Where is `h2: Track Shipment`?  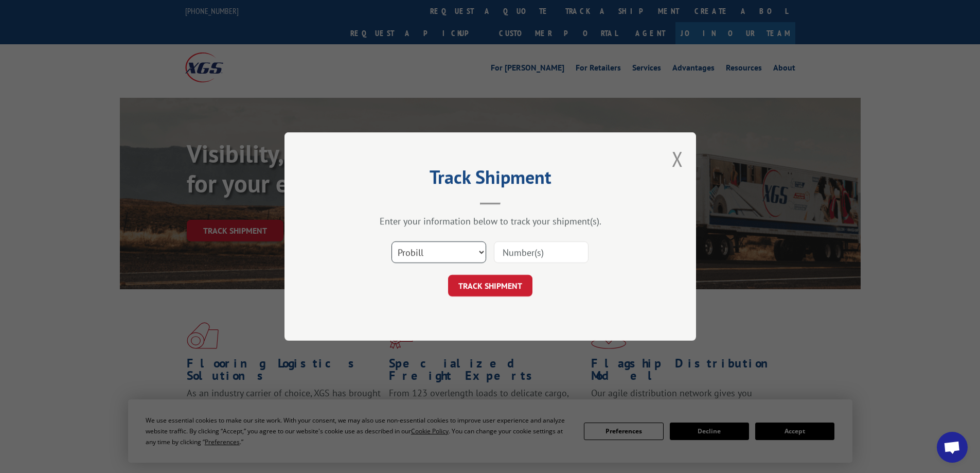 h2: Track Shipment is located at coordinates (490, 179).